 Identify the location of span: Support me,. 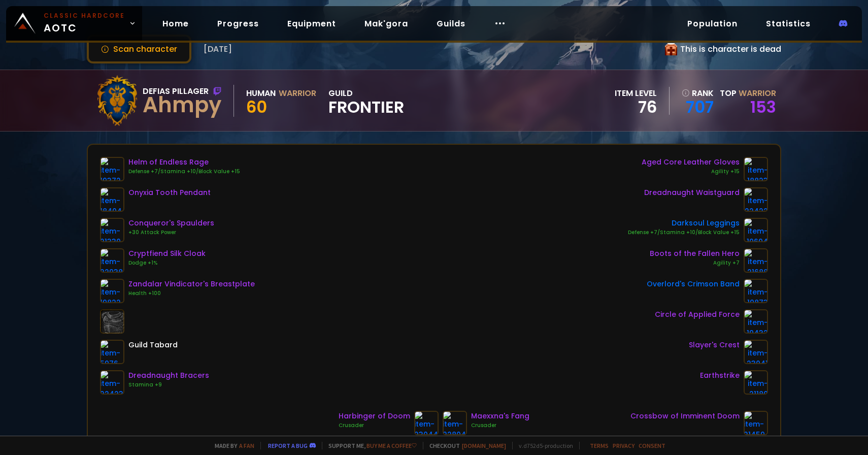
(369, 445).